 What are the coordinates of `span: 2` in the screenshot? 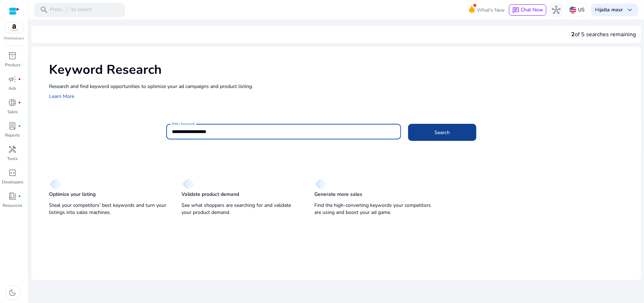 It's located at (572, 34).